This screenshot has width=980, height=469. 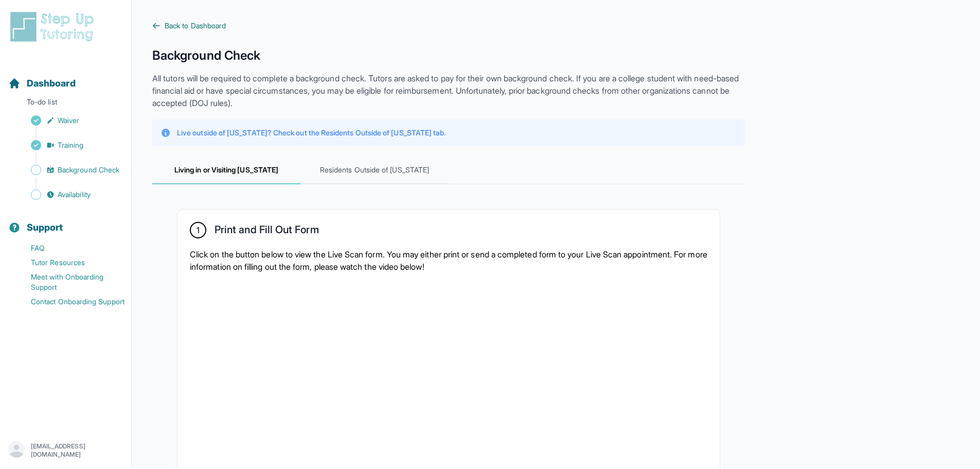 I want to click on p: Click on the button below to view the Live Scan form. You may either print or send a completed fo..., so click(x=449, y=260).